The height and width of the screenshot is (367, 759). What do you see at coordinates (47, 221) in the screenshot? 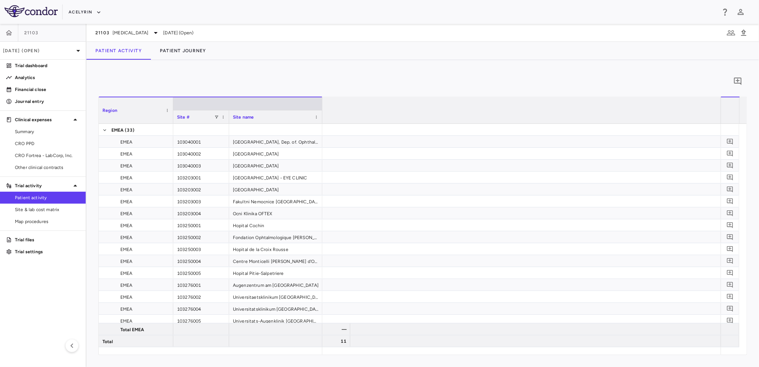
I see `span: Map procedures` at bounding box center [47, 221].